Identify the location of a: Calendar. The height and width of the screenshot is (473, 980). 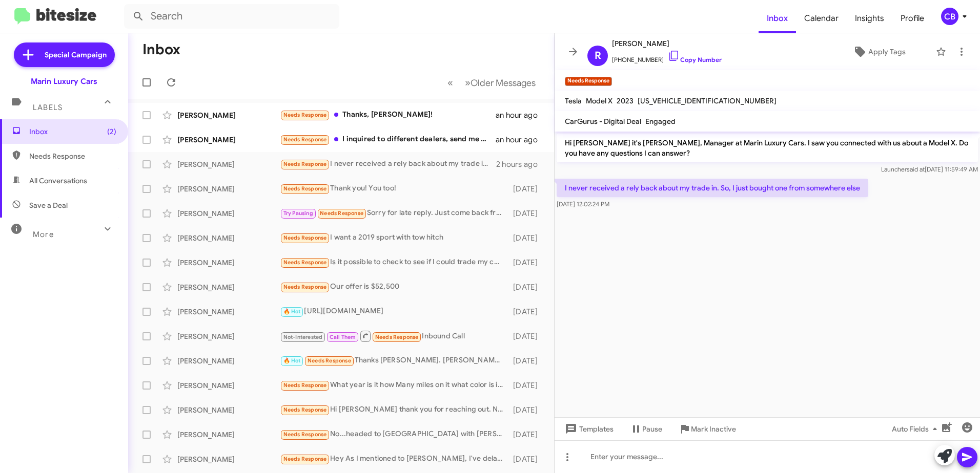
(821, 18).